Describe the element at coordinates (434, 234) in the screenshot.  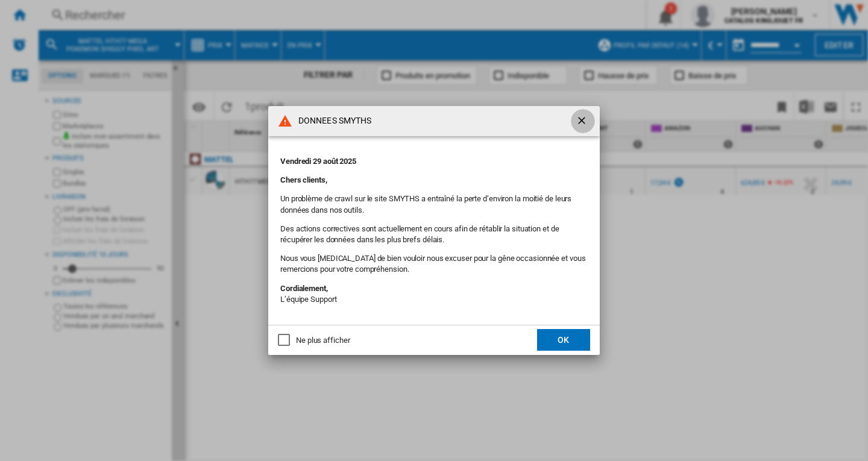
I see `p: Des actions correctives sont actuellement en cours afin de rétablir la situation et de récupérer ...` at that location.